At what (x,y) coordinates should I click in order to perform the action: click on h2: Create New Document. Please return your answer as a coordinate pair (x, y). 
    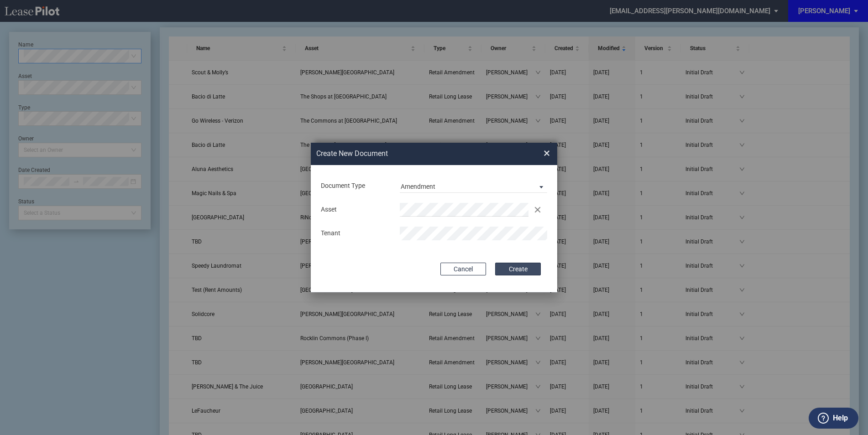
    Looking at the image, I should click on (414, 154).